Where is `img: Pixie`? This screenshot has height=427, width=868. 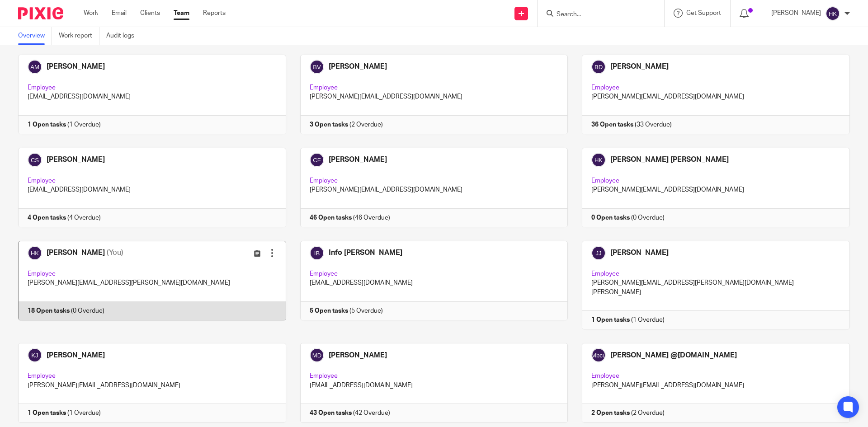 img: Pixie is located at coordinates (41, 13).